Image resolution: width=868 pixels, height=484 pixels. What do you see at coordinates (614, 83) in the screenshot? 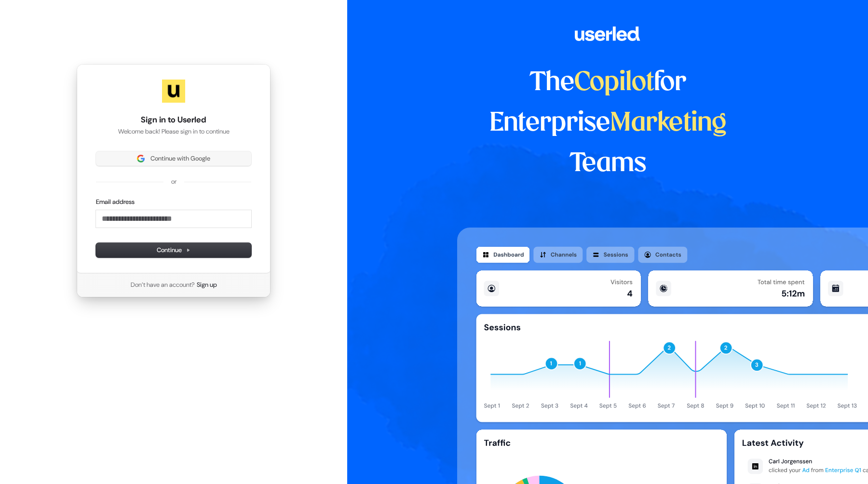
I see `span: Copilot` at bounding box center [614, 83].